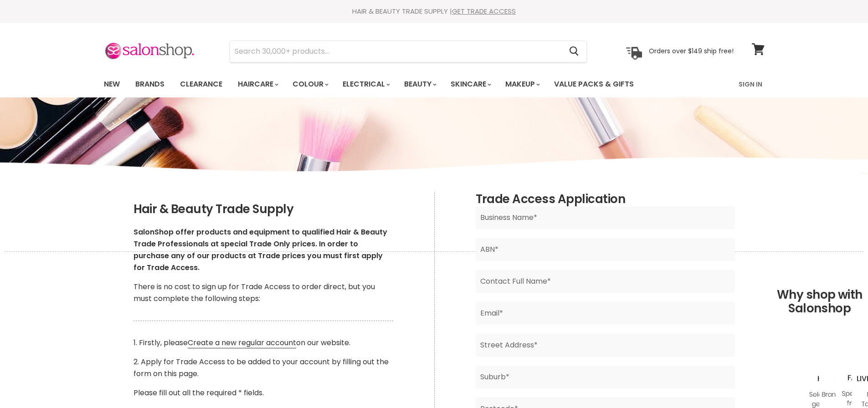 The height and width of the screenshot is (408, 868). What do you see at coordinates (264, 293) in the screenshot?
I see `p: There is no cost to sign up for Trade Access to order direct, but you must complete the following...` at bounding box center [264, 293].